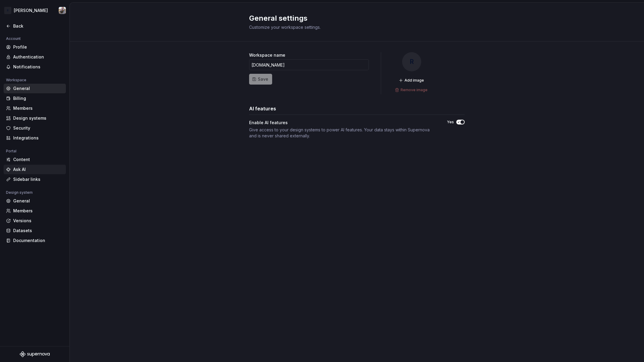 Image resolution: width=644 pixels, height=362 pixels. Describe the element at coordinates (38, 138) in the screenshot. I see `div: Integrations` at that location.